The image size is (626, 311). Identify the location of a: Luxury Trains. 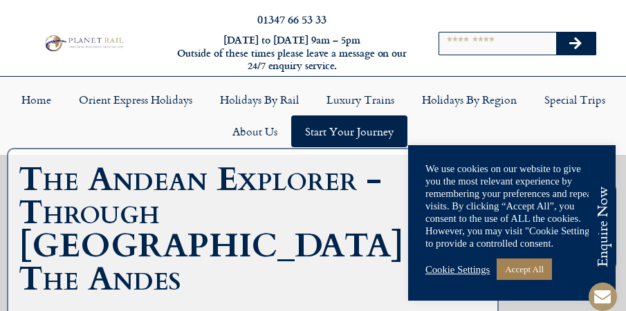
(360, 100).